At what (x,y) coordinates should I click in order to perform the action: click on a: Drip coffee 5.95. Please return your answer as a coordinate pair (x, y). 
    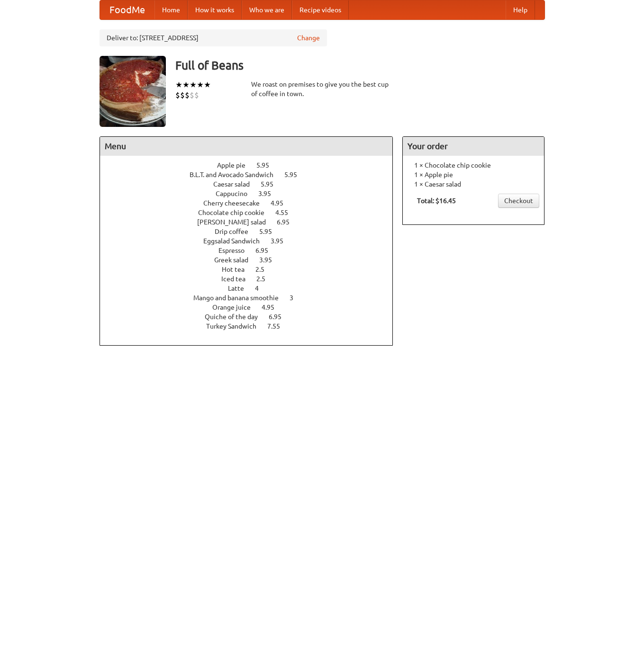
    Looking at the image, I should click on (252, 231).